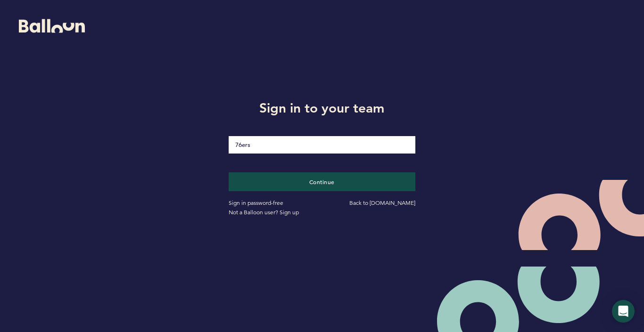 This screenshot has height=332, width=644. Describe the element at coordinates (624, 312) in the screenshot. I see `div: Open Intercom Messenger` at that location.